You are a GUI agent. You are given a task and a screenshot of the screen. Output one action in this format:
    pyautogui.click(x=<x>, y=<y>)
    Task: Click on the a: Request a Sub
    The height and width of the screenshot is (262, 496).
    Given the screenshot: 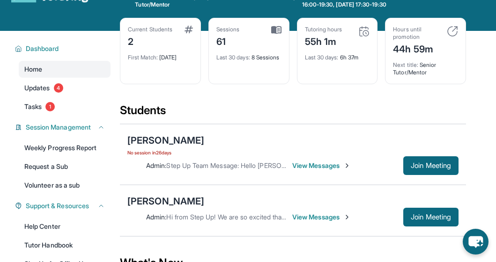 What is the action you would take?
    pyautogui.click(x=65, y=167)
    